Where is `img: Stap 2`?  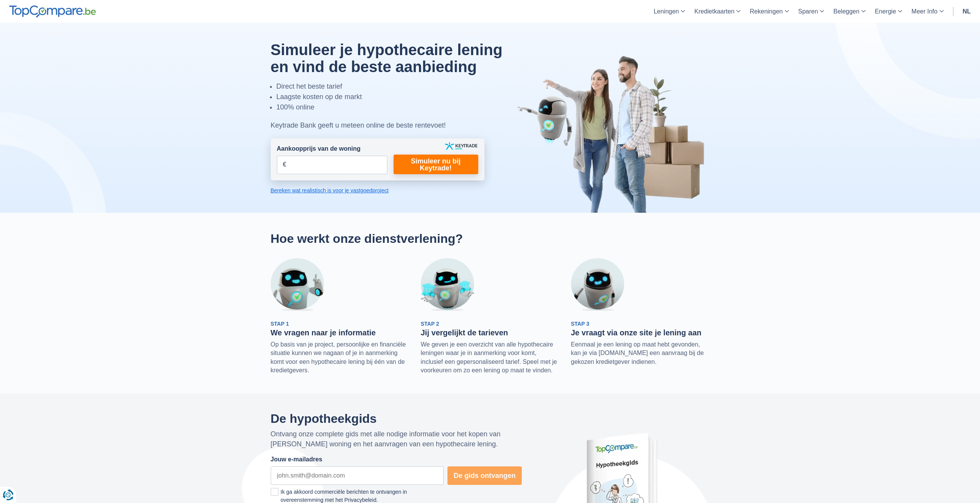
img: Stap 2 is located at coordinates (447, 285).